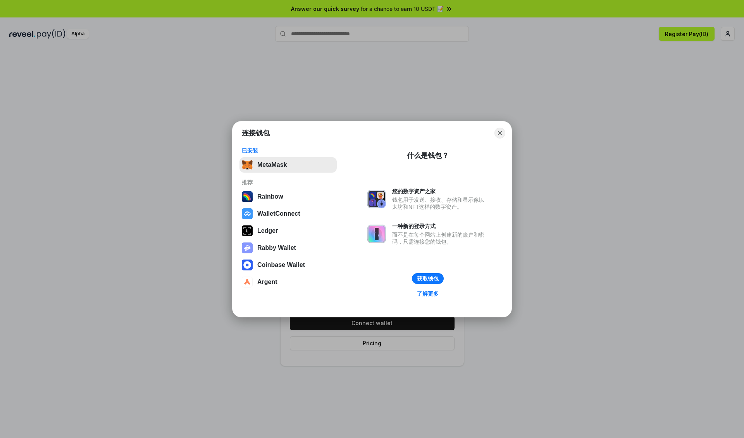 The image size is (744, 438). Describe the element at coordinates (270, 197) in the screenshot. I see `div: Rainbow` at that location.